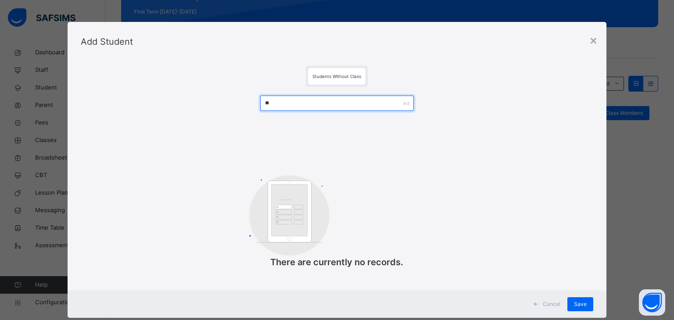 This screenshot has height=320, width=674. Describe the element at coordinates (337, 262) in the screenshot. I see `p: There are currently no records.` at that location.